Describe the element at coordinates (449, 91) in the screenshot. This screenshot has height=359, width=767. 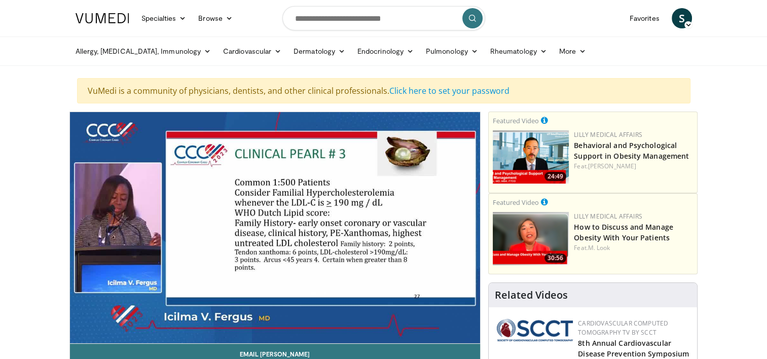
I see `a: Click here to set your password` at that location.